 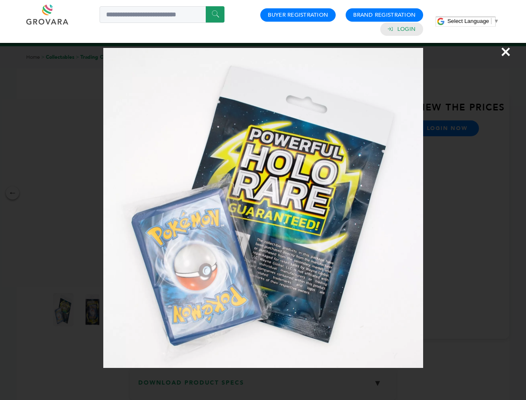 What do you see at coordinates (263, 208) in the screenshot?
I see `img: Image Preview` at bounding box center [263, 208].